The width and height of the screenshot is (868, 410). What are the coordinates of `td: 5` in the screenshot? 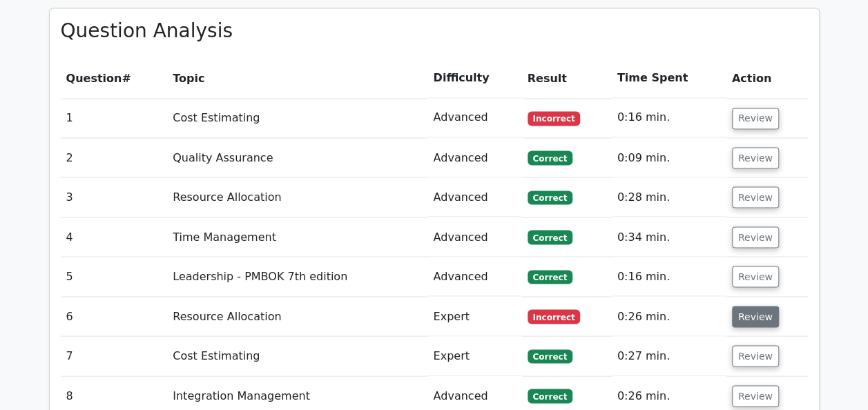 It's located at (114, 276).